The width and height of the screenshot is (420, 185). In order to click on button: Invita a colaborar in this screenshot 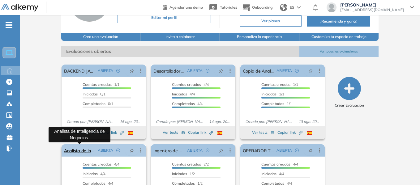, I will do `click(180, 37)`.